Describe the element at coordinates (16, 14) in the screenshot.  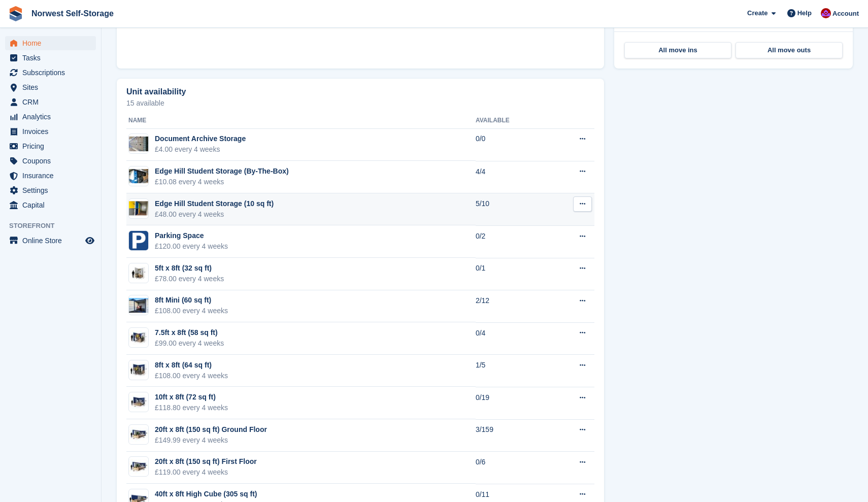
I see `img: stora-icon-8386f47178a22dfd0bd8f6a31ec36ba5ce8667c1dd55bd0f319d3a0aa187defe.svg` at that location.